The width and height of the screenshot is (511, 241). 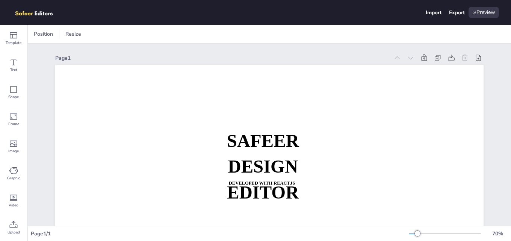 What do you see at coordinates (14, 151) in the screenshot?
I see `span: Image` at bounding box center [14, 151].